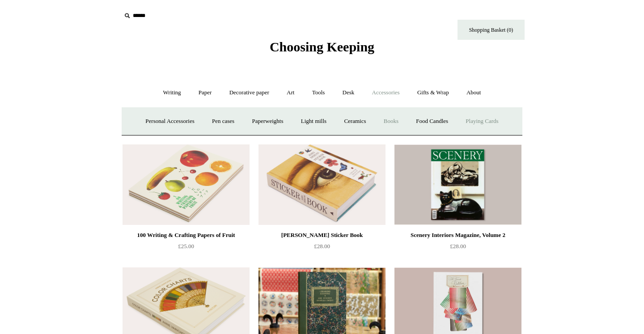 The height and width of the screenshot is (334, 644). I want to click on a: Food Candles, so click(432, 121).